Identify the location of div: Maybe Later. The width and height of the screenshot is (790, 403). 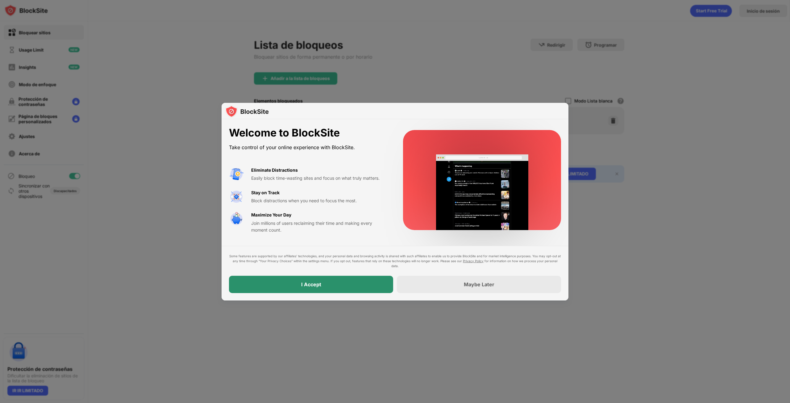
(479, 284).